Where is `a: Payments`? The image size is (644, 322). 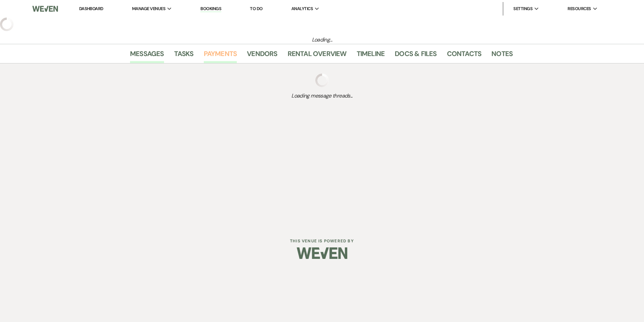 a: Payments is located at coordinates (220, 56).